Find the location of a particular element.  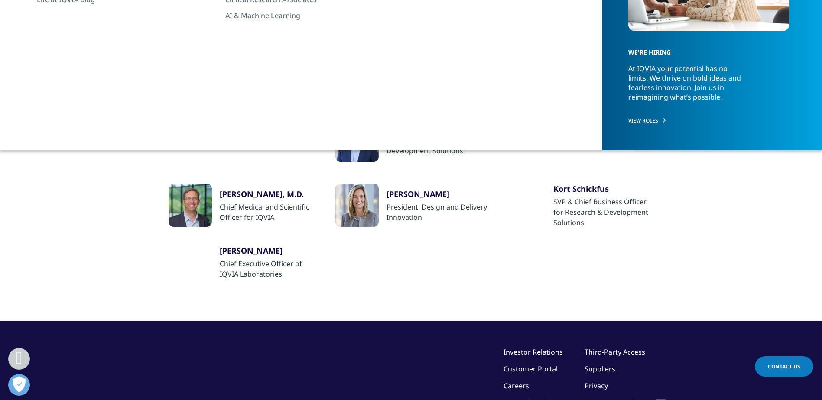

a: Investor Relations is located at coordinates (533, 352).